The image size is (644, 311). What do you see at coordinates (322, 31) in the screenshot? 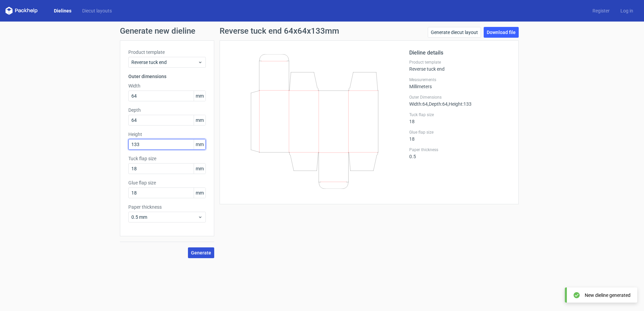
I see `h1: Generate new dieline` at bounding box center [322, 31].